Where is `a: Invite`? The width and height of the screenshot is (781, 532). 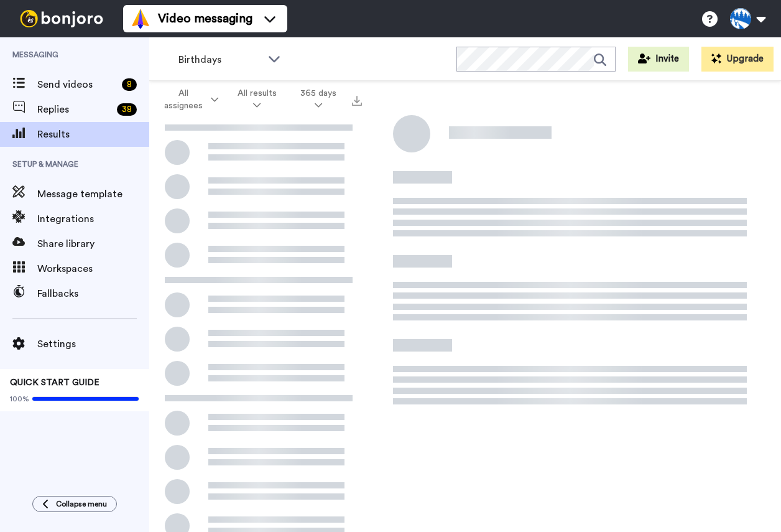
a: Invite is located at coordinates (659, 59).